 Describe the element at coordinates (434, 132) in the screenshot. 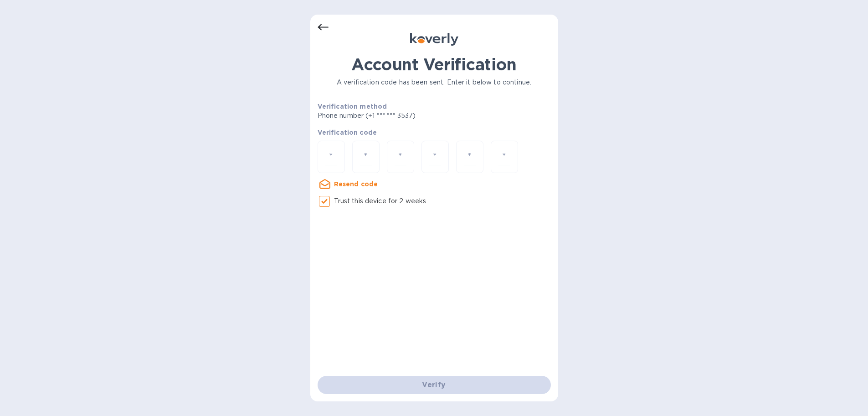

I see `p: Verification code` at that location.